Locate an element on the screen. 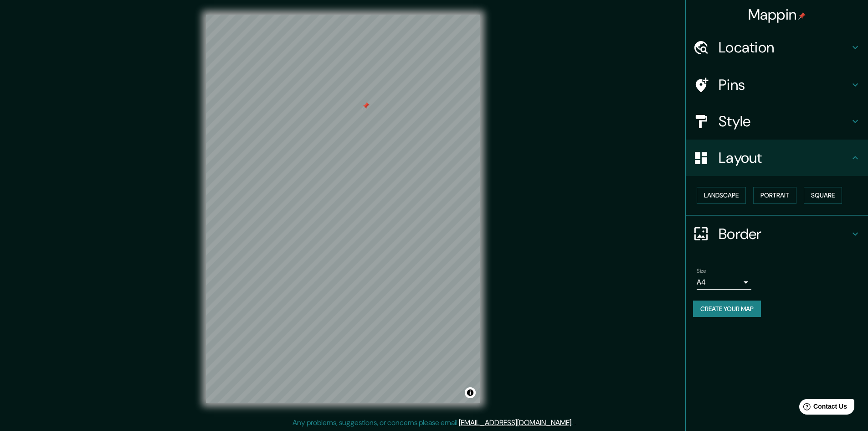 This screenshot has width=868, height=431. h4: Location is located at coordinates (784, 47).